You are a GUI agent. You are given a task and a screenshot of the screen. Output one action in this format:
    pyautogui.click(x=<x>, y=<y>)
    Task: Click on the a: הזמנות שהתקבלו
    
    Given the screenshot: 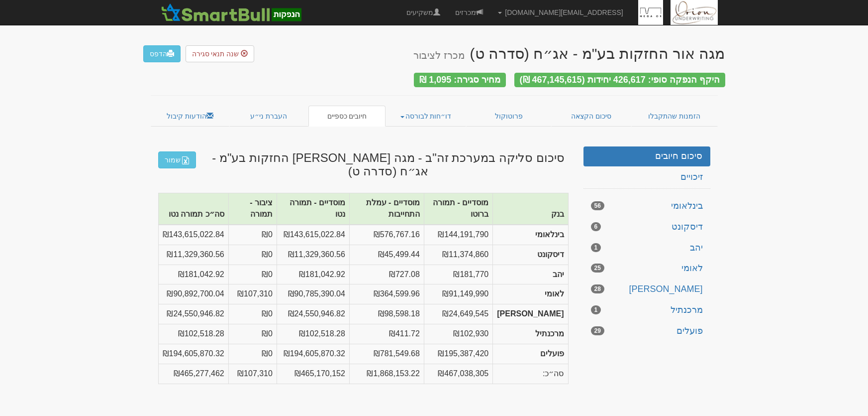 What is the action you would take?
    pyautogui.click(x=675, y=116)
    